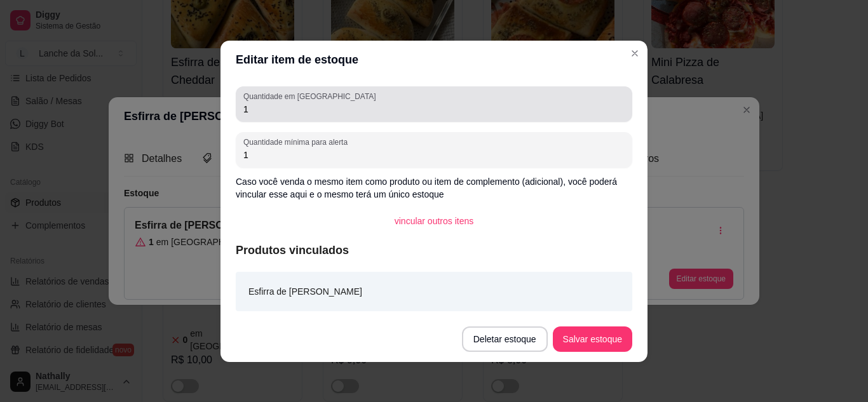  What do you see at coordinates (504, 339) in the screenshot?
I see `button: Deletar estoque` at bounding box center [504, 339].